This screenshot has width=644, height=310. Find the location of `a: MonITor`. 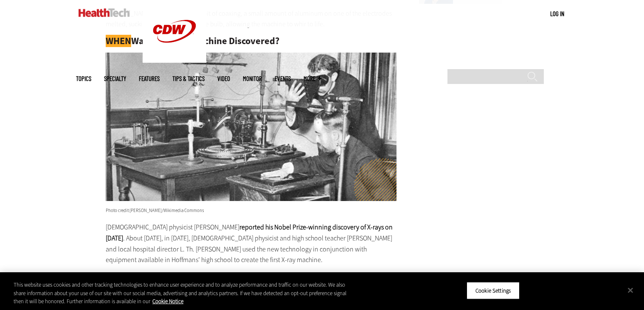

a: MonITor is located at coordinates (252, 78).